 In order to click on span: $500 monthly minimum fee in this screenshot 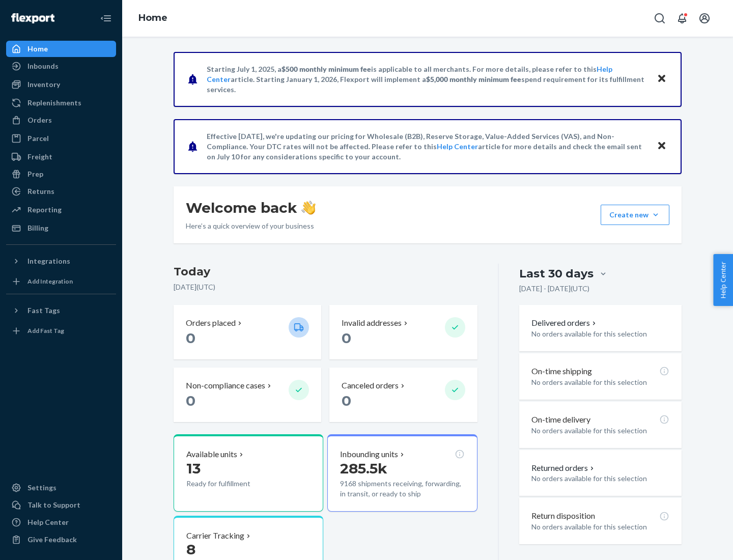, I will do `click(326, 69)`.